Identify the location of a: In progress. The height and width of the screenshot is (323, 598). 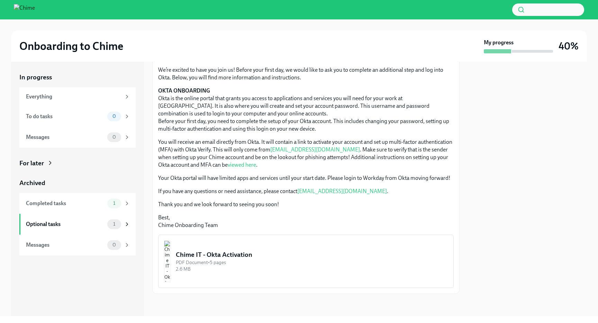
(78, 77).